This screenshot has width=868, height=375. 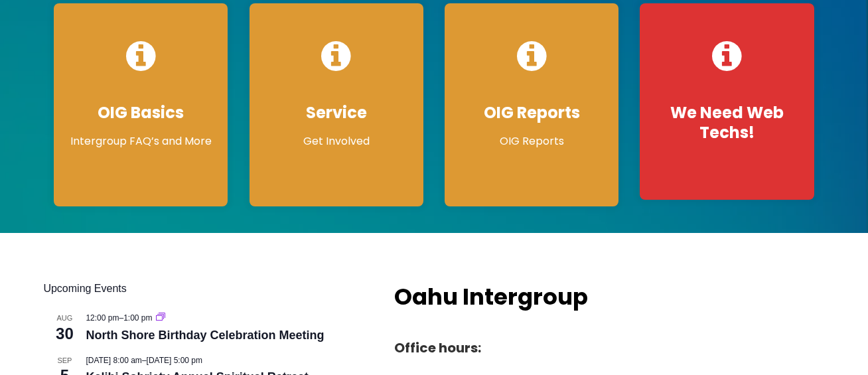 I want to click on span: 30, so click(x=64, y=334).